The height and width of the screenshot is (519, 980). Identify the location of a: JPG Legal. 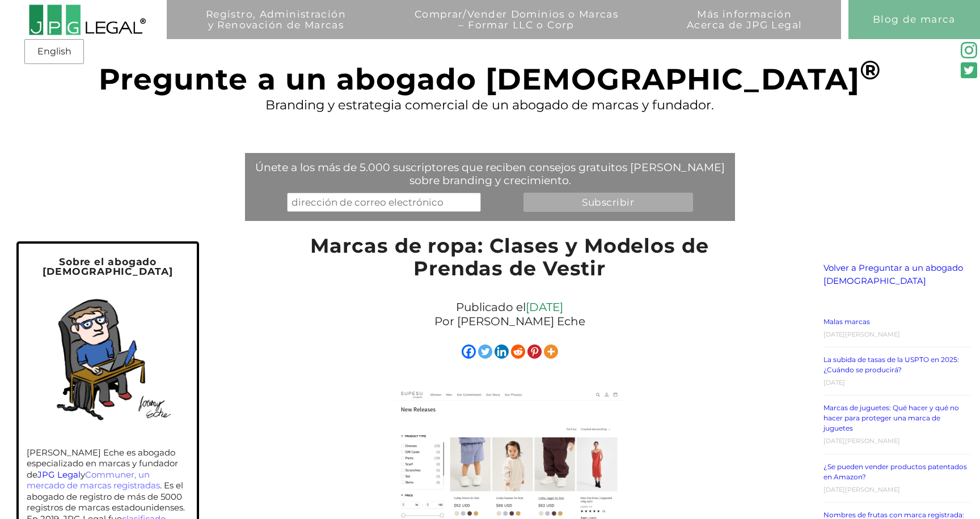
(59, 474).